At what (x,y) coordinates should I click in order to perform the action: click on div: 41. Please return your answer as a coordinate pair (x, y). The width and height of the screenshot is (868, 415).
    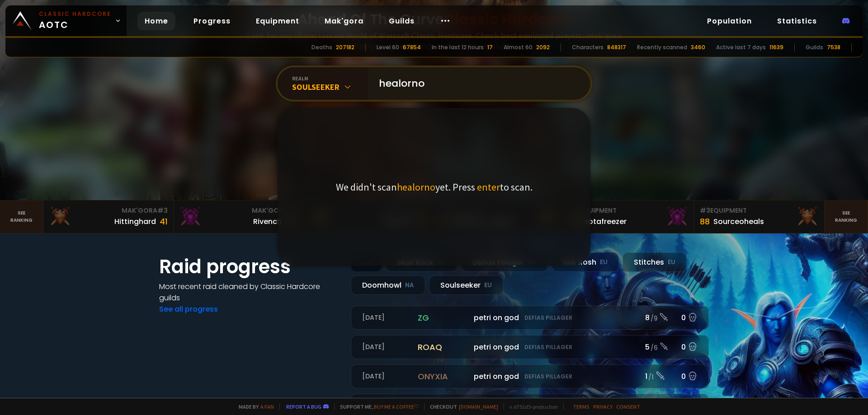
    Looking at the image, I should click on (164, 222).